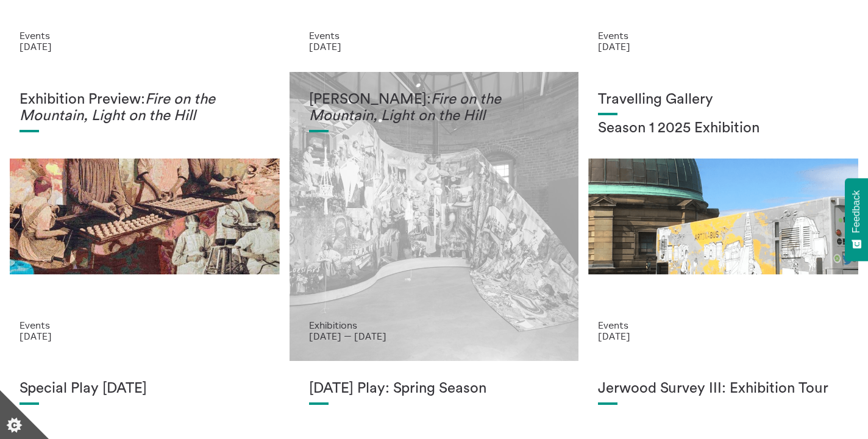  Describe the element at coordinates (723, 129) in the screenshot. I see `h2: Season 1 2025 Exhibition` at that location.